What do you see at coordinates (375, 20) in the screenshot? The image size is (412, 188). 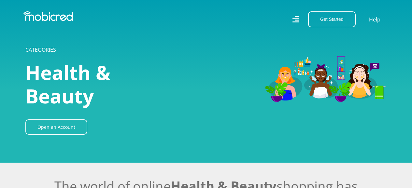 I see `a: Help` at bounding box center [375, 20].